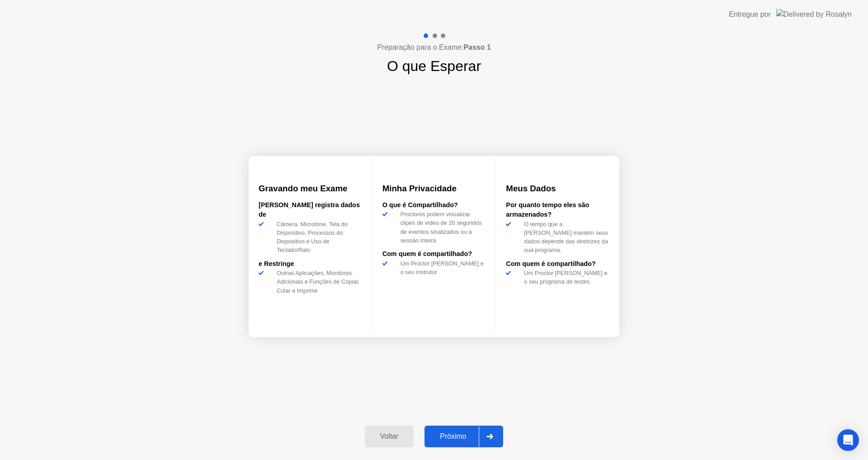  I want to click on div: O que é Compartilhado?, so click(434, 205).